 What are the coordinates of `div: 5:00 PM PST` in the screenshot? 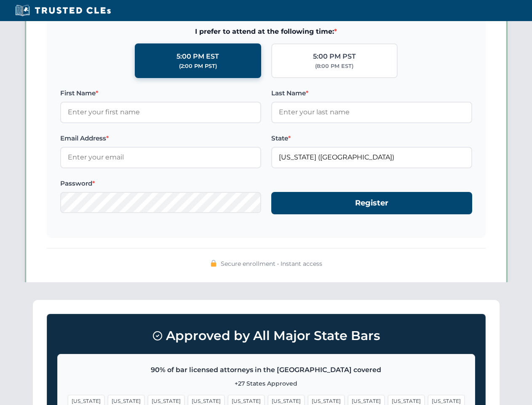 It's located at (335, 57).